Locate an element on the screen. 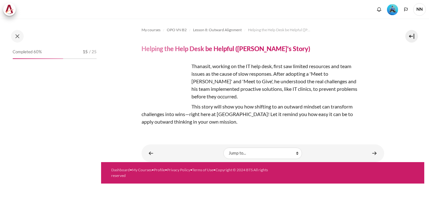 The height and width of the screenshot is (205, 429). a: Profile is located at coordinates (159, 170).